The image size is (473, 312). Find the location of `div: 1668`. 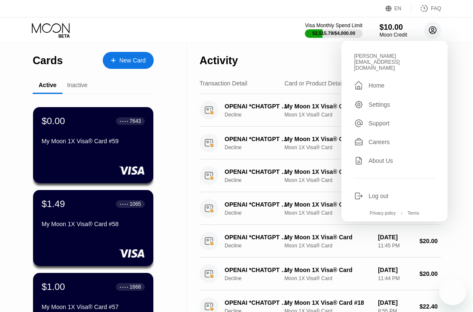

div: 1668 is located at coordinates (135, 287).